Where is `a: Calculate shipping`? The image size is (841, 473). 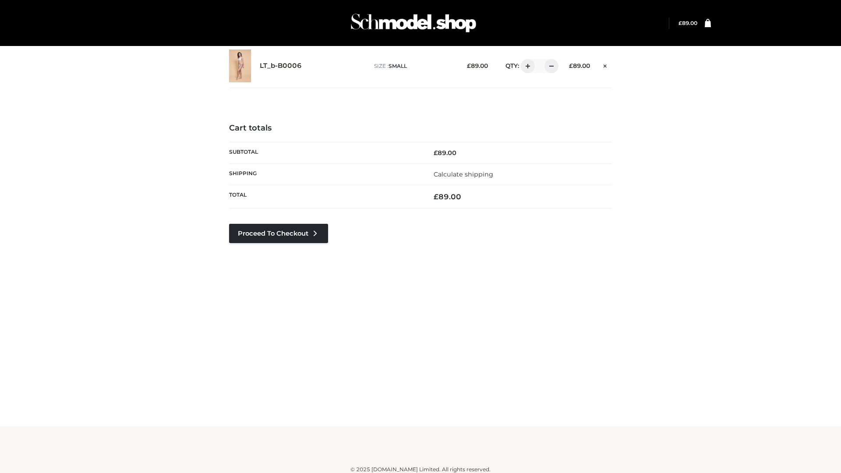 a: Calculate shipping is located at coordinates (464, 174).